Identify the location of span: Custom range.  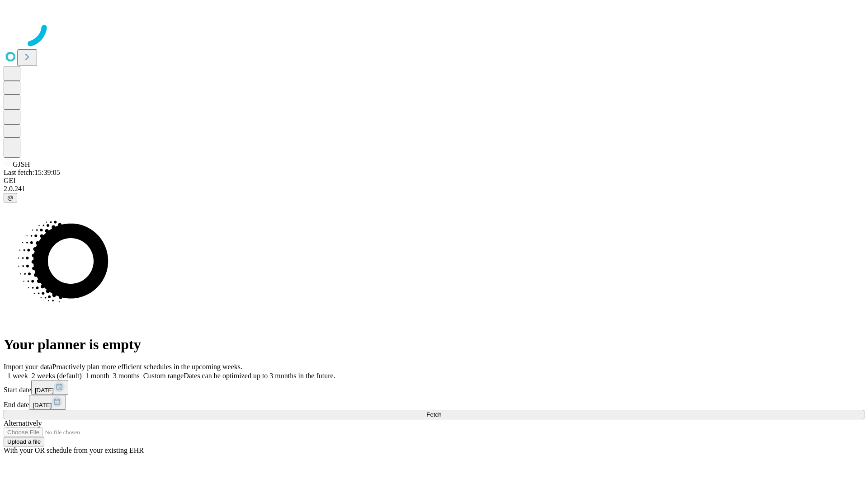
(163, 376).